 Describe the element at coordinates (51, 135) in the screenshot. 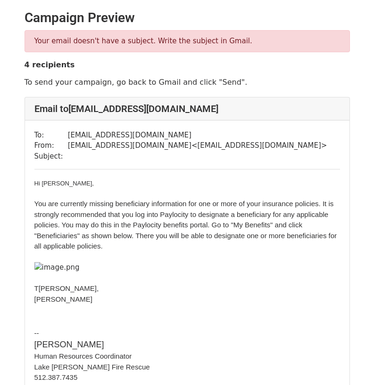

I see `td: To:` at that location.